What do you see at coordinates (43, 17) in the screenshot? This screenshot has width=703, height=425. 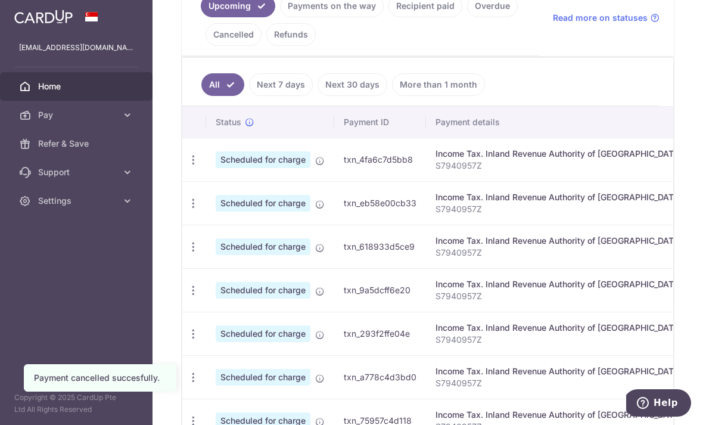 I see `img: CardUp` at bounding box center [43, 17].